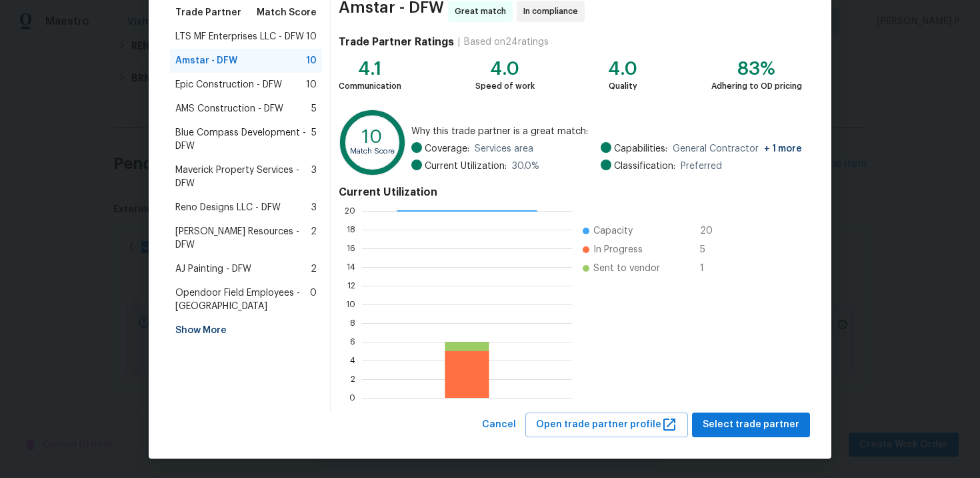 The image size is (980, 478). What do you see at coordinates (465, 166) in the screenshot?
I see `span: Current Utilization:` at bounding box center [465, 166].